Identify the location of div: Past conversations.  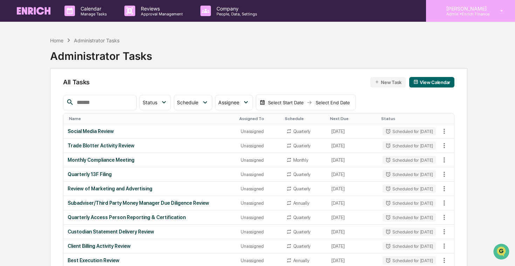
(27, 81).